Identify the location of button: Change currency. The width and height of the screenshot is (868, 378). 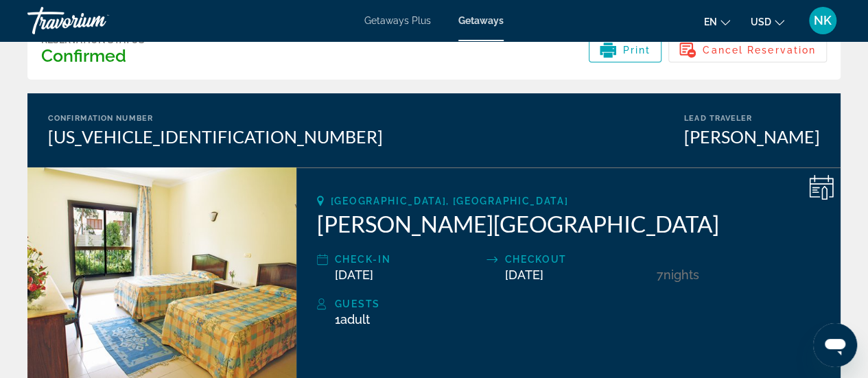
(767, 21).